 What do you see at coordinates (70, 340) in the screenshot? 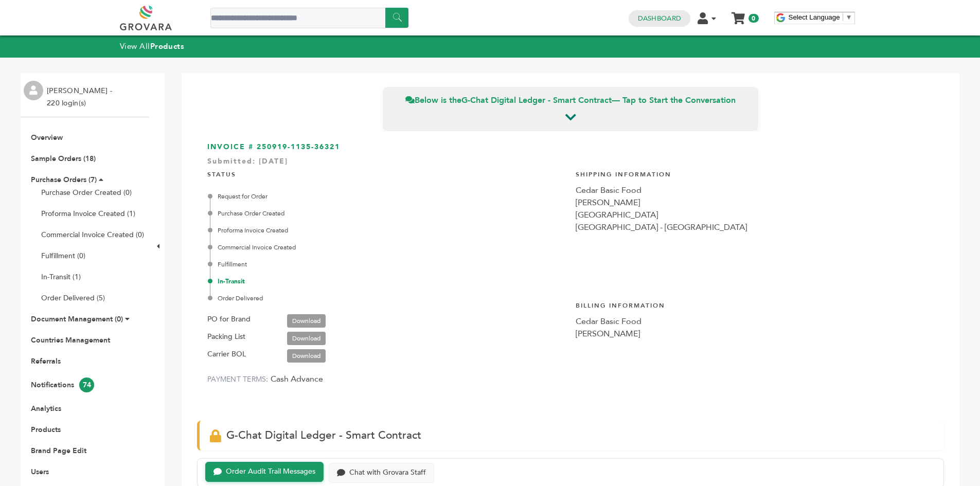
I see `a: Countries Management` at bounding box center [70, 340].